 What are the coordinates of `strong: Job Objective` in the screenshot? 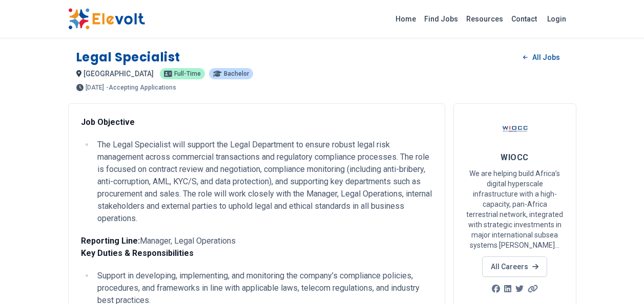 It's located at (107, 122).